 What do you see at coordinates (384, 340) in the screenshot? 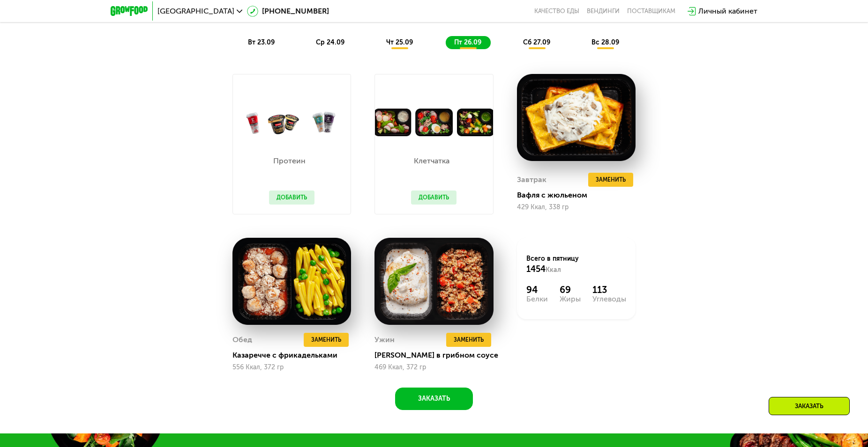
I see `div: Ужин` at bounding box center [384, 340].